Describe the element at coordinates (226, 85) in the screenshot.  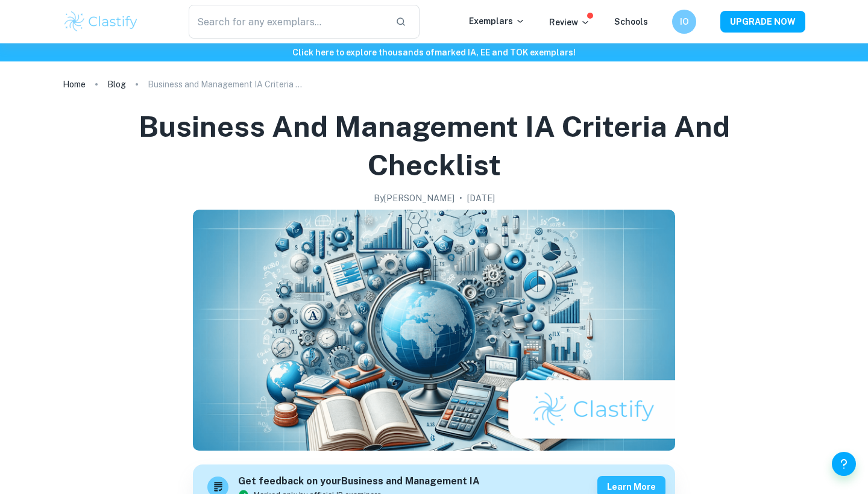
I see `p: Business and Management IA Criteria and Checklist` at that location.